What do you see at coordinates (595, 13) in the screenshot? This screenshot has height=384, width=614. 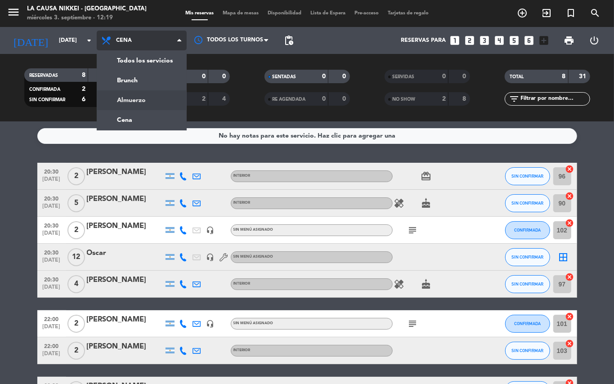 I see `i: search` at bounding box center [595, 13].